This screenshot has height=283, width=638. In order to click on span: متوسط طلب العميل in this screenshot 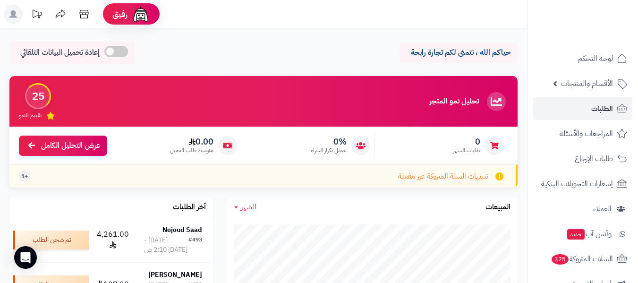, I will do `click(192, 150)`.